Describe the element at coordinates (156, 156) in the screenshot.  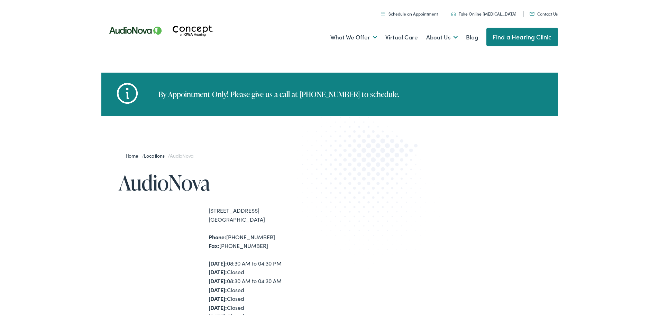
I see `a: Locations` at that location.